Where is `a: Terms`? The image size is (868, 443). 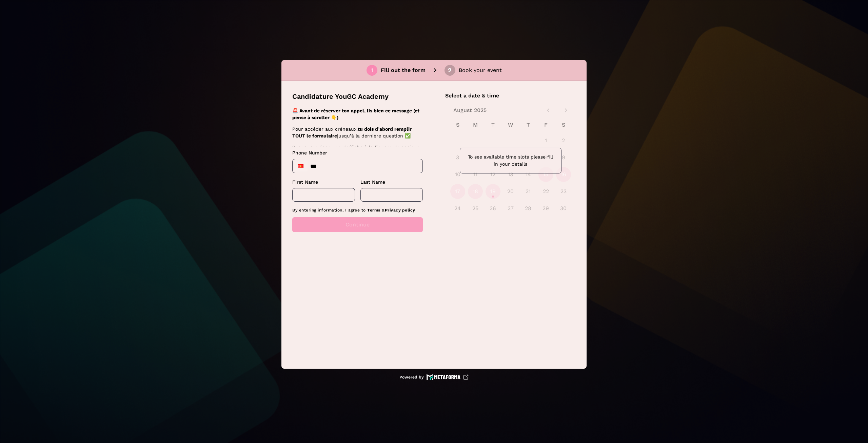
a: Terms is located at coordinates (374, 210).